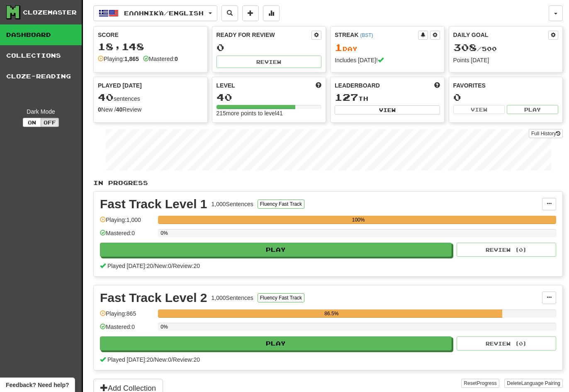 This screenshot has width=569, height=392. Describe the element at coordinates (225, 85) in the screenshot. I see `span: Level` at that location.